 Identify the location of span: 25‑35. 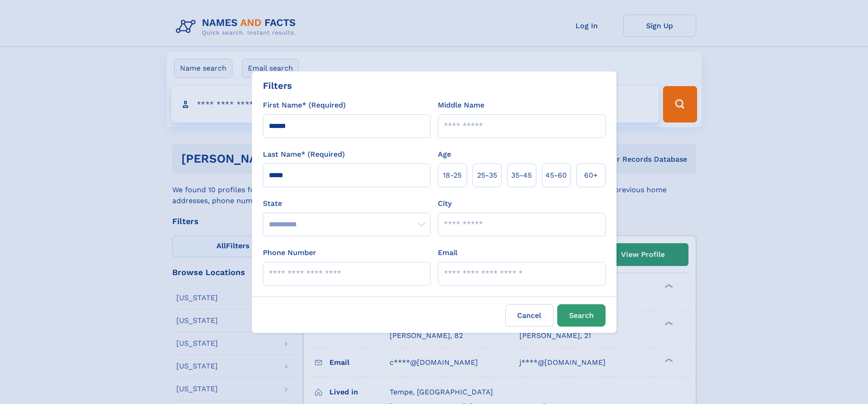
(487, 175).